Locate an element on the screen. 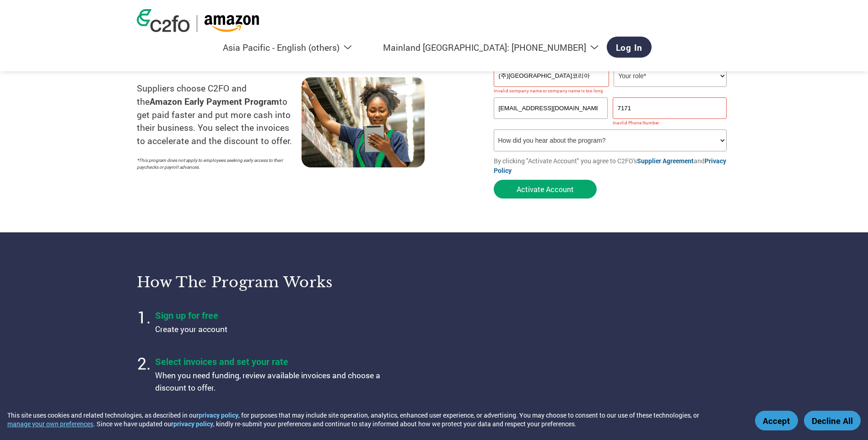 This screenshot has height=440, width=868. p: When you need funding, review available invoices and choose a discount to offer. is located at coordinates (270, 382).